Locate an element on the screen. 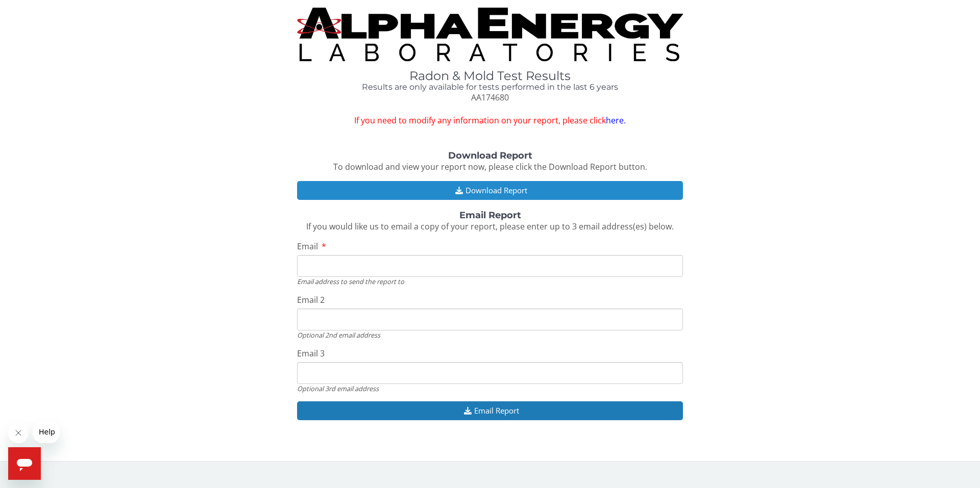 The height and width of the screenshot is (488, 980). span: If you need to modify any information on your report, please click is located at coordinates (490, 120).